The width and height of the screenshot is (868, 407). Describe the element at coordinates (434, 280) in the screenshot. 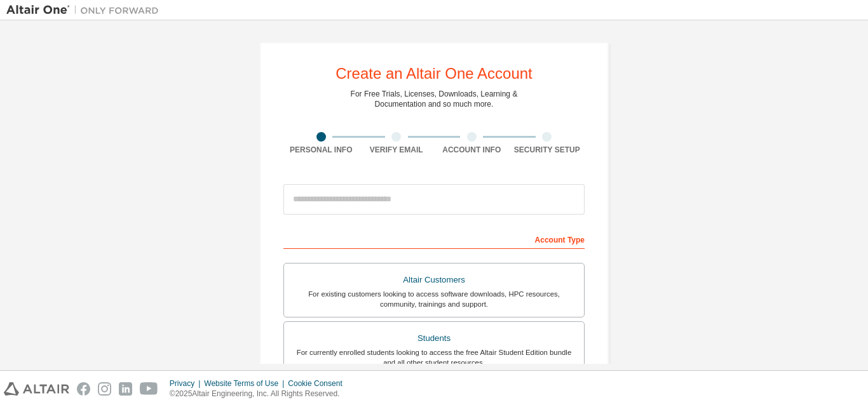

I see `div: Altair Customers` at that location.